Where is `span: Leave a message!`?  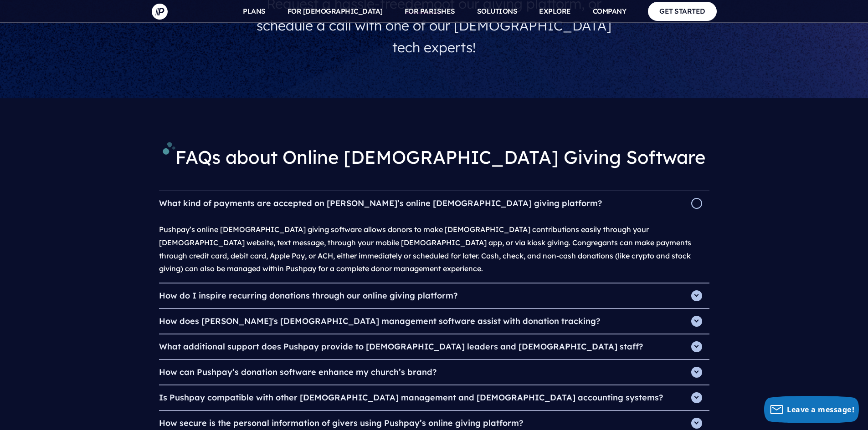
span: Leave a message! is located at coordinates (820, 410).